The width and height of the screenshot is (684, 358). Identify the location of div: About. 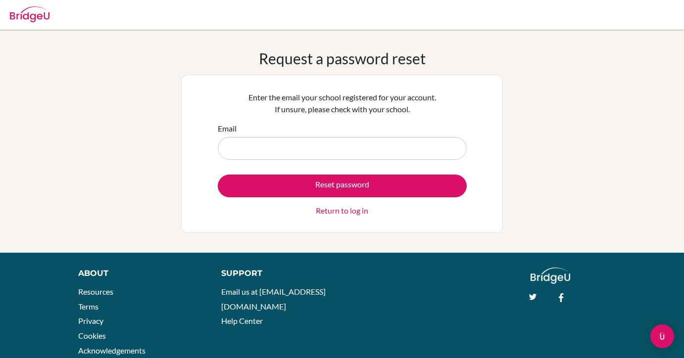
(139, 274).